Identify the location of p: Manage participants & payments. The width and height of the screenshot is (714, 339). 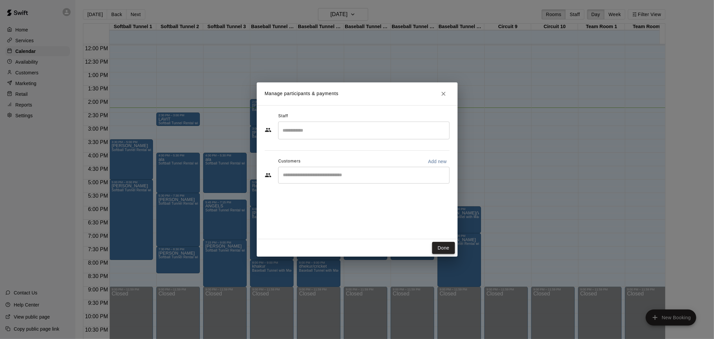
(302, 93).